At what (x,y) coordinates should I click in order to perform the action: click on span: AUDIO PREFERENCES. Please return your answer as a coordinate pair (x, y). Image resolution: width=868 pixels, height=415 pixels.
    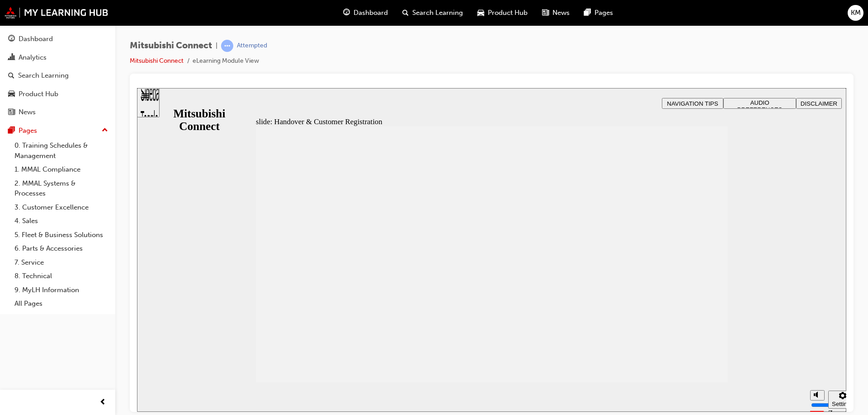
    Looking at the image, I should click on (623, 18).